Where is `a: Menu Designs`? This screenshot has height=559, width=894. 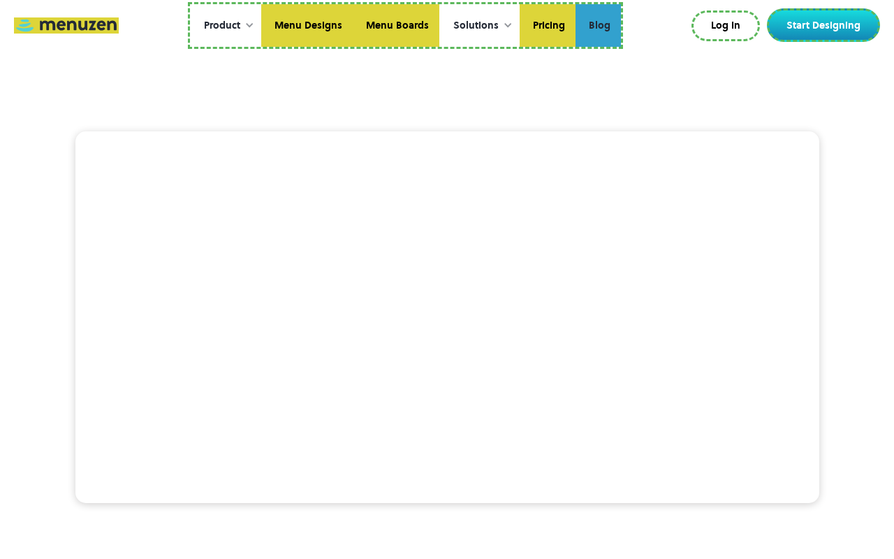 a: Menu Designs is located at coordinates (307, 26).